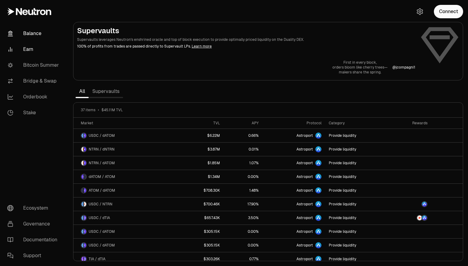 This screenshot has width=468, height=266. I want to click on a: Governance, so click(34, 224).